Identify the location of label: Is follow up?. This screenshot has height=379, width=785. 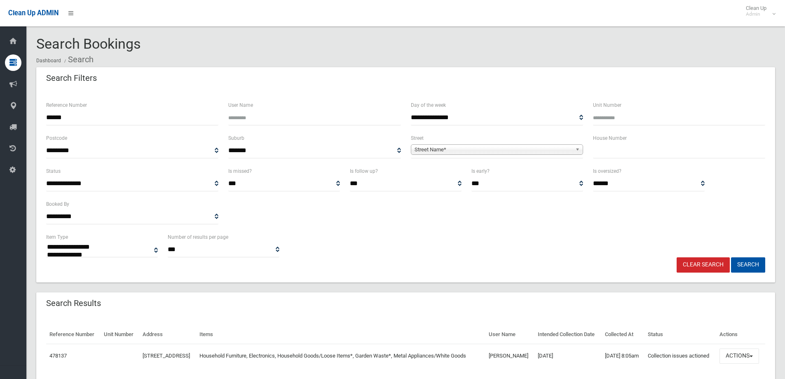
(364, 171).